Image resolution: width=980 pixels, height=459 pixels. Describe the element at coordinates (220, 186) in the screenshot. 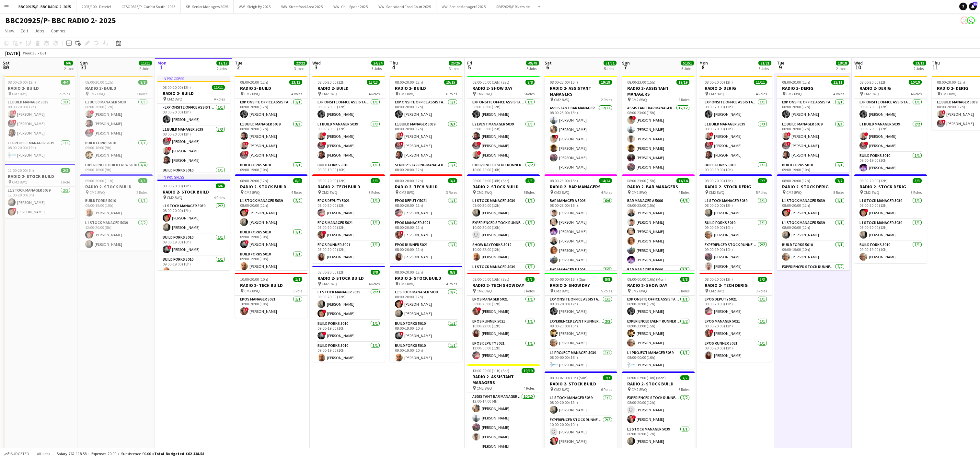

I see `span: 6/6` at that location.